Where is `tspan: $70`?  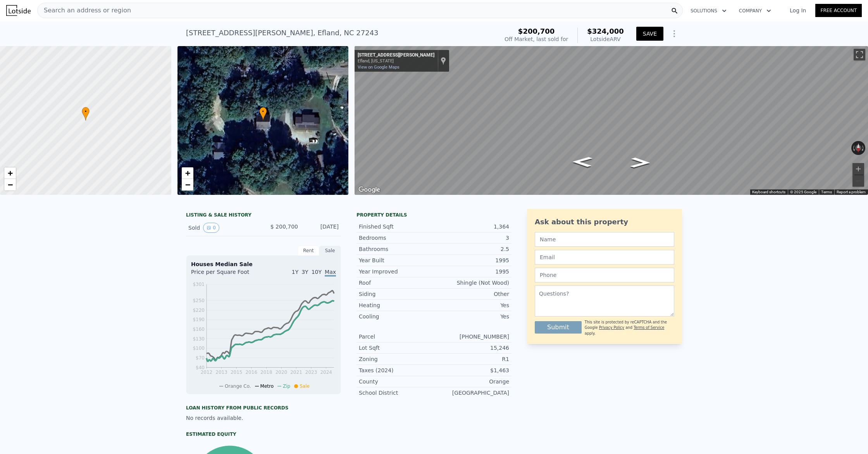
tspan: $70 is located at coordinates (199, 358).